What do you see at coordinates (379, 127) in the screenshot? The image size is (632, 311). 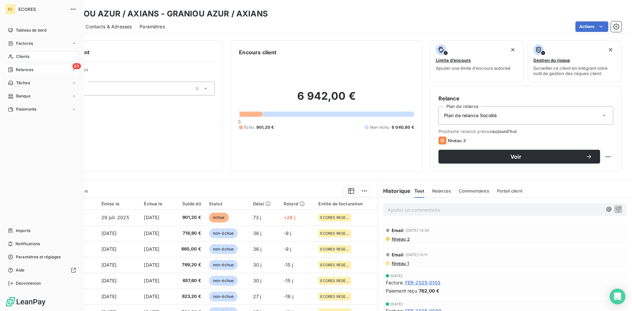 I see `span: Non-échu` at bounding box center [379, 127].